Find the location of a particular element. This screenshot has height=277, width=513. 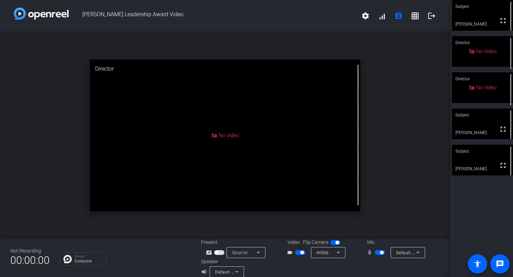

div: Not Recording is located at coordinates (30, 251).